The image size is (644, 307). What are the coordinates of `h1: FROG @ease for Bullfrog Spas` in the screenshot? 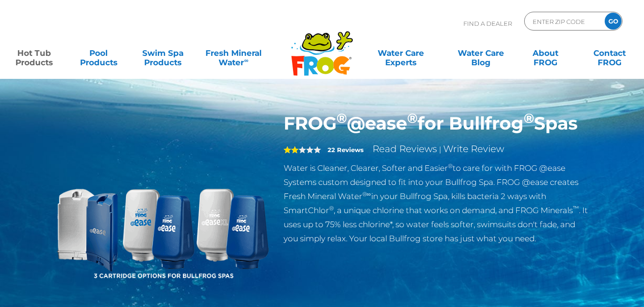 It's located at (437, 124).